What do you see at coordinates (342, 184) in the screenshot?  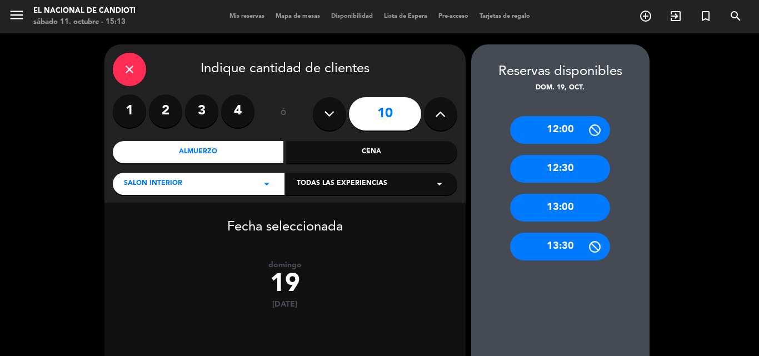 I see `span: Todas las experiencias` at bounding box center [342, 184].